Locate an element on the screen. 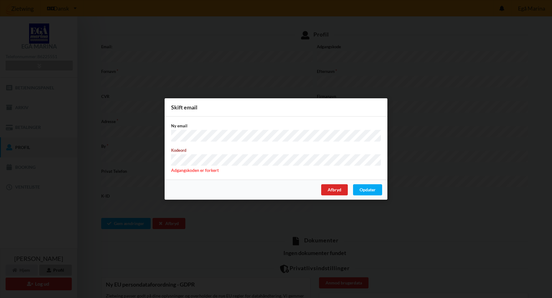  label: Kodeord is located at coordinates (276, 150).